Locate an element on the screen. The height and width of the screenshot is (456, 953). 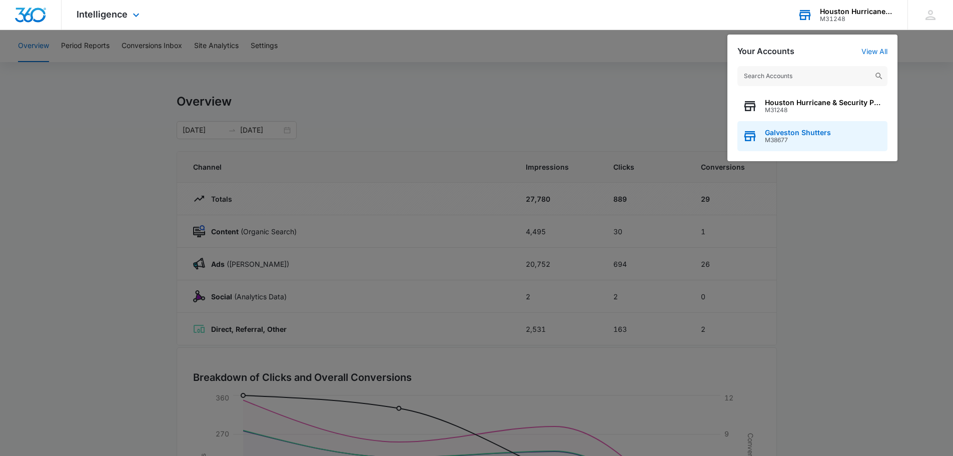
span: Houston Hurricane & Security Products is located at coordinates (823, 103).